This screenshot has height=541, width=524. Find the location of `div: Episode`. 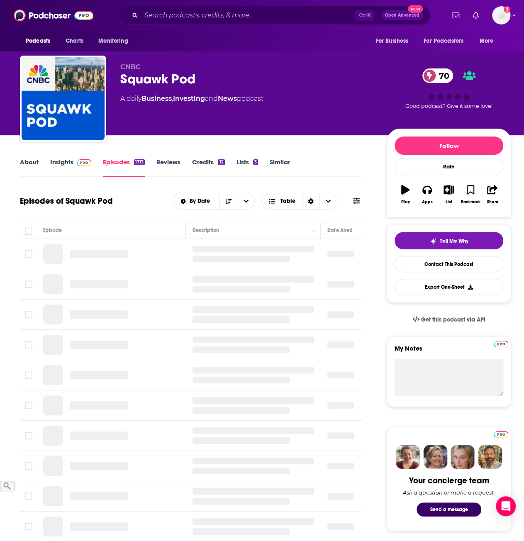

div: Episode is located at coordinates (52, 230).